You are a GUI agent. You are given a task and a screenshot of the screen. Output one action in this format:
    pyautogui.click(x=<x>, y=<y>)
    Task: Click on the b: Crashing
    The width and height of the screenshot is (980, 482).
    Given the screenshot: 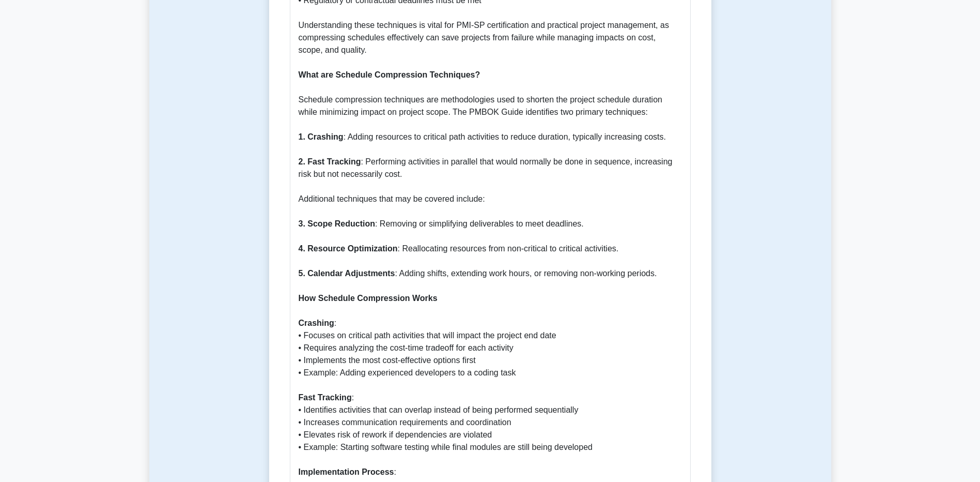 What is the action you would take?
    pyautogui.click(x=316, y=323)
    